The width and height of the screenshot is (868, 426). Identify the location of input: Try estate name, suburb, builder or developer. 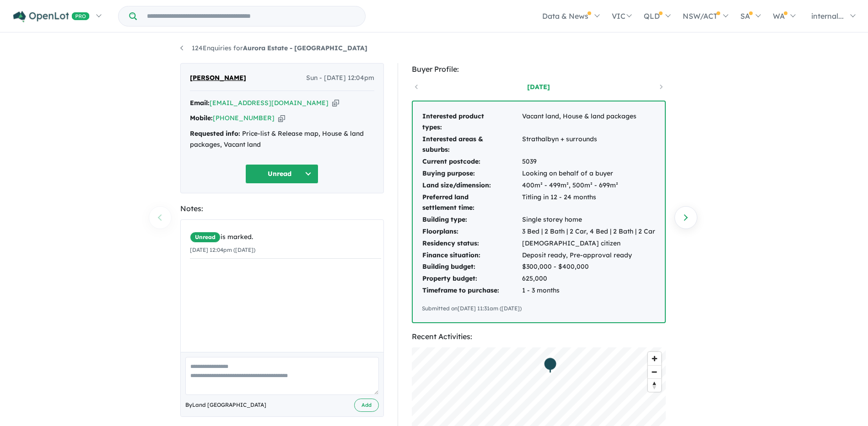
(251, 16).